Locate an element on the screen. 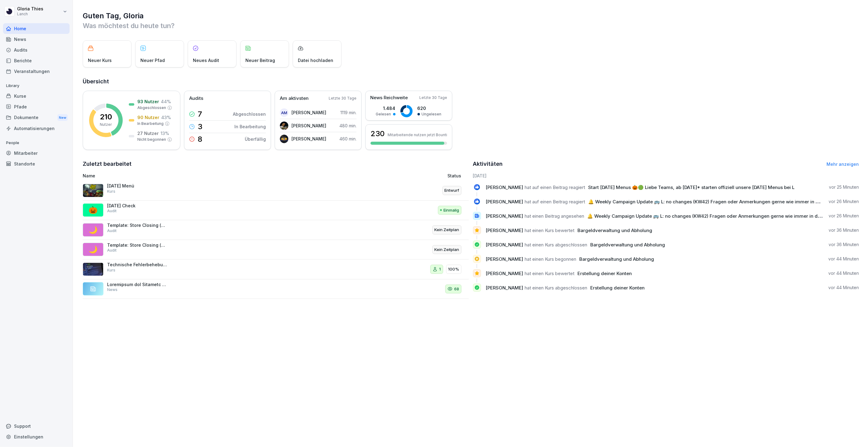  img: vhbi86uiei44fmstf7yrj8ki.png is located at coordinates (93, 269).